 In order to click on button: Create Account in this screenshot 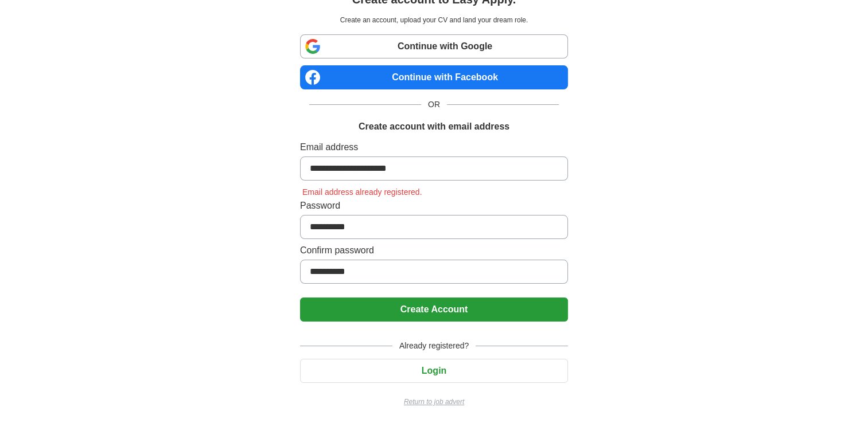, I will do `click(433, 310)`.